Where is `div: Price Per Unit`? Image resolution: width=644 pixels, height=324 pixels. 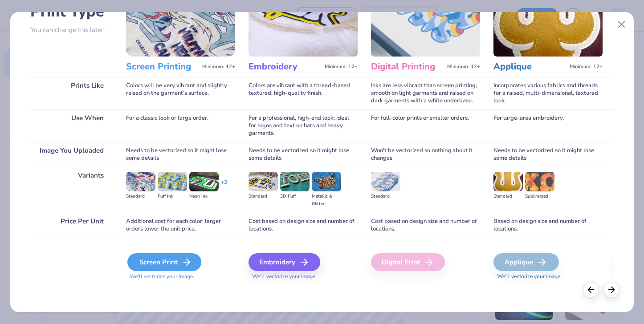
div: Price Per Unit is located at coordinates (71, 225).